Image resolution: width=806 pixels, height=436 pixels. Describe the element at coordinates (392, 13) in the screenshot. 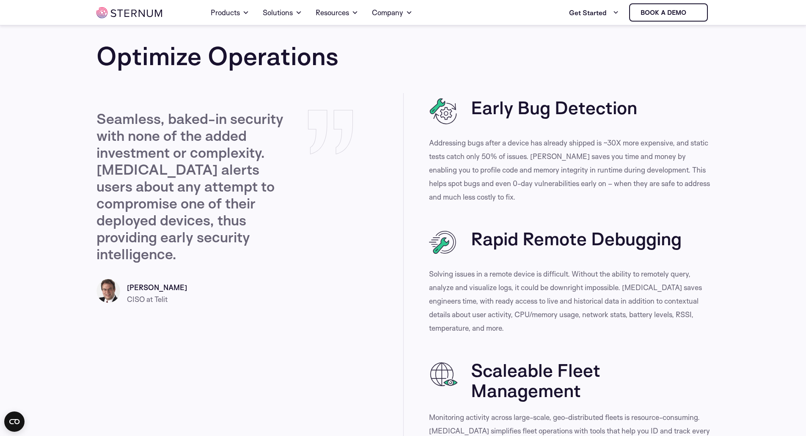

I see `a: Company` at that location.